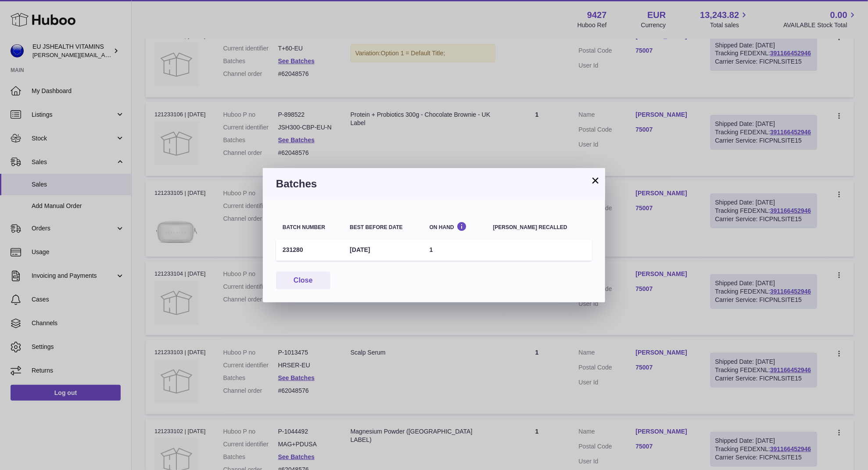 The height and width of the screenshot is (470, 868). What do you see at coordinates (434, 184) in the screenshot?
I see `h3: Batches` at bounding box center [434, 184].